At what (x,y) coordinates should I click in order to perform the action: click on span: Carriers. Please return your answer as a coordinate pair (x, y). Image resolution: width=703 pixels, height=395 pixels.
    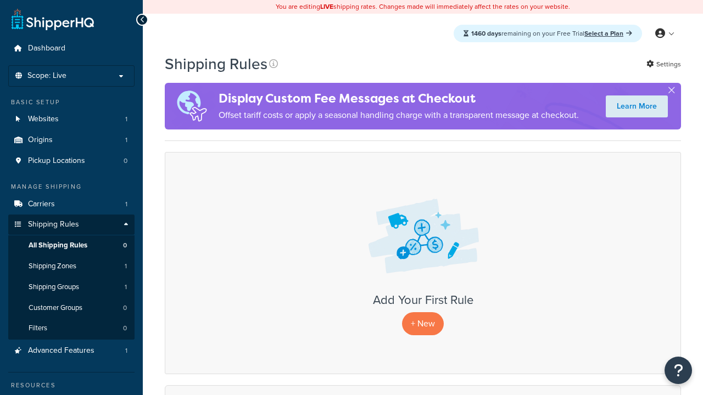
    Looking at the image, I should click on (41, 204).